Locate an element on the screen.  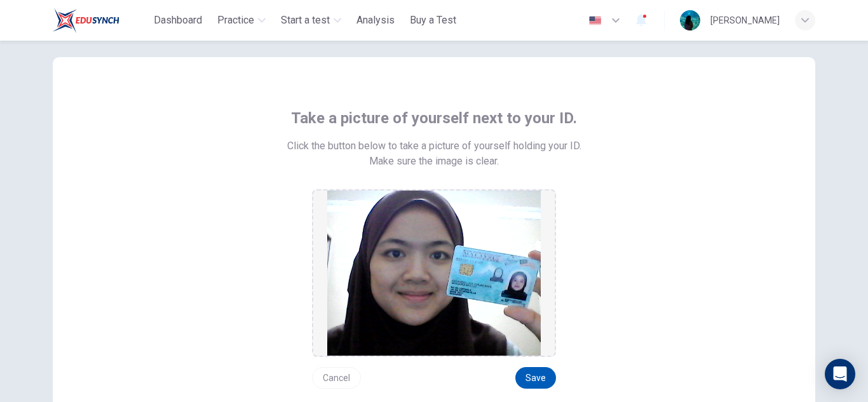
button: Analysis is located at coordinates (376, 20).